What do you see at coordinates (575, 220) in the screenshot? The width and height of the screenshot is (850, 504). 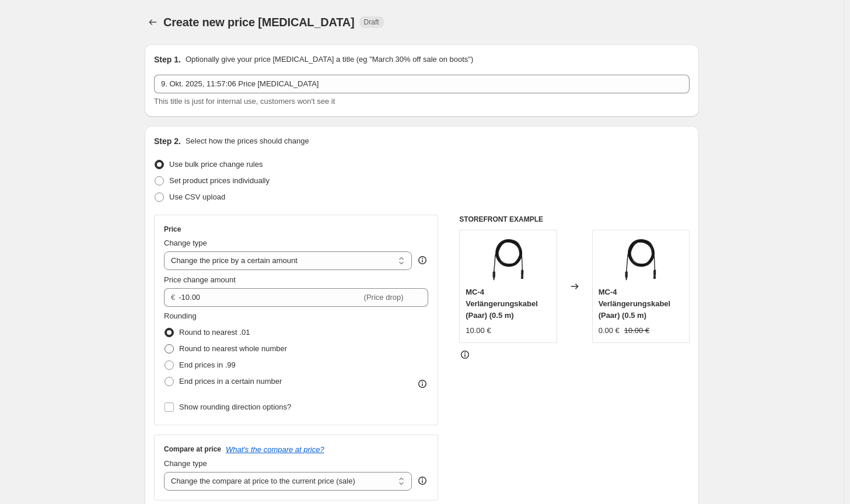 I see `h6: STOREFRONT EXAMPLE` at bounding box center [575, 220].